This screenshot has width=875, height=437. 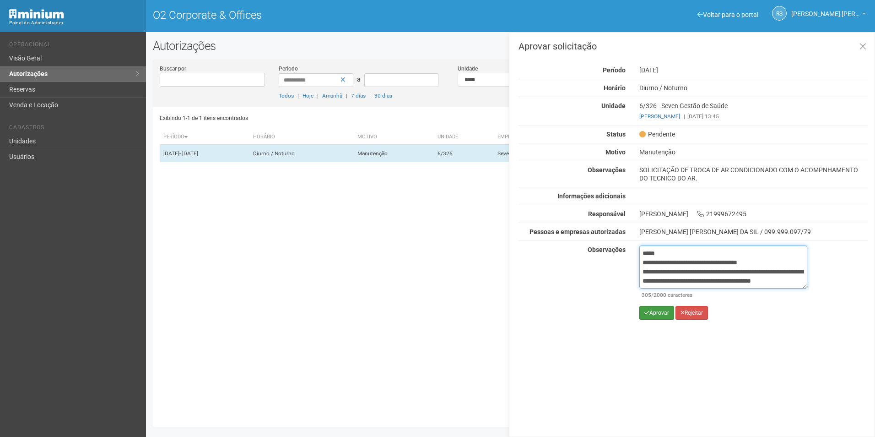 I want to click on img: Minium, so click(x=37, y=14).